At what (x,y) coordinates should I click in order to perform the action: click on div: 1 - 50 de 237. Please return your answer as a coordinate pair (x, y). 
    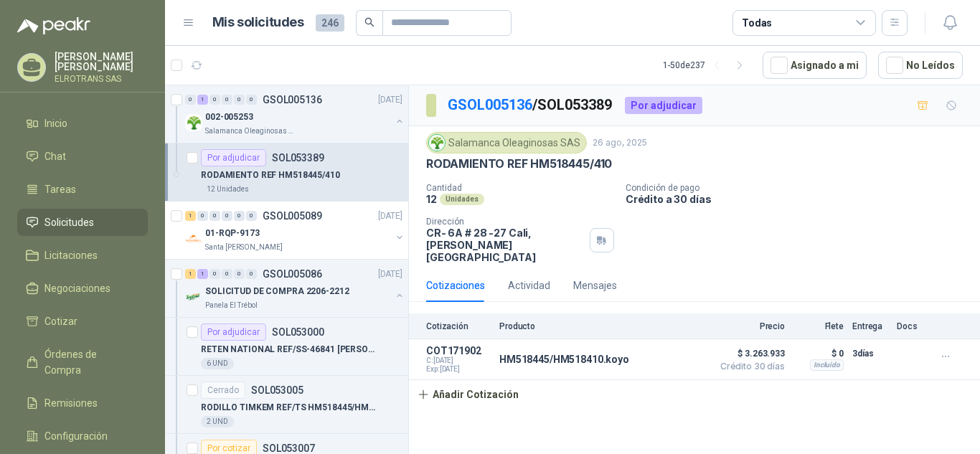
    Looking at the image, I should click on (707, 65).